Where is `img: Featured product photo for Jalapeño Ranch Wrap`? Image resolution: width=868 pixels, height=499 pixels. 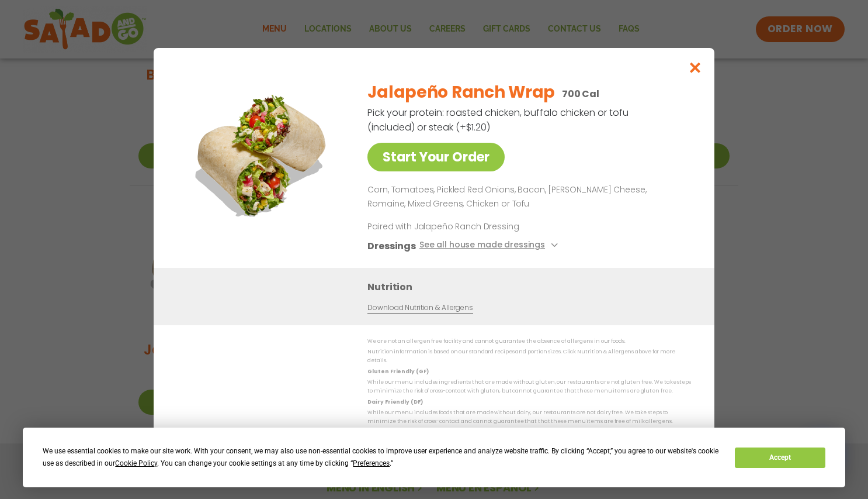
img: Featured product photo for Jalapeño Ranch Wrap is located at coordinates (262, 153).